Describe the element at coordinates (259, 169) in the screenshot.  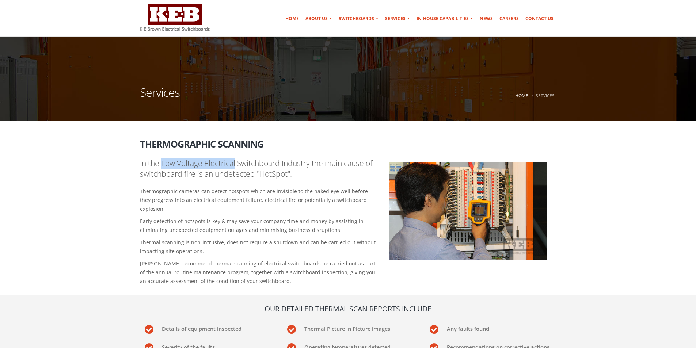
I see `p: In the Low Voltage Electrical Switchboard Industry the main cause of switchboard fire is an undet...` at that location.